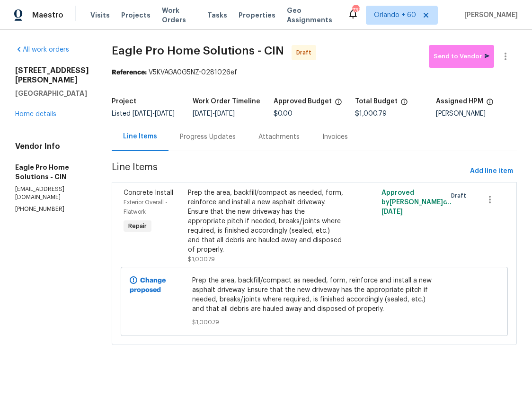 The width and height of the screenshot is (532, 400). What do you see at coordinates (138, 226) in the screenshot?
I see `span: Repair` at bounding box center [138, 226].